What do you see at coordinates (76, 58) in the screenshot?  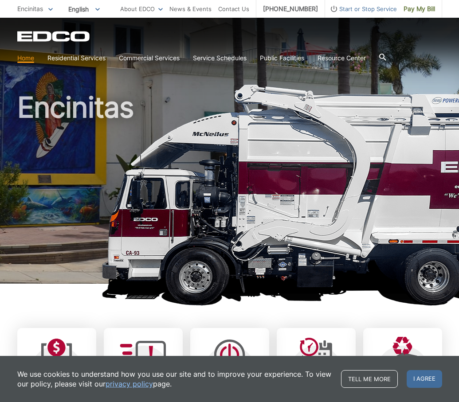 I see `a: Residential Services` at bounding box center [76, 58].